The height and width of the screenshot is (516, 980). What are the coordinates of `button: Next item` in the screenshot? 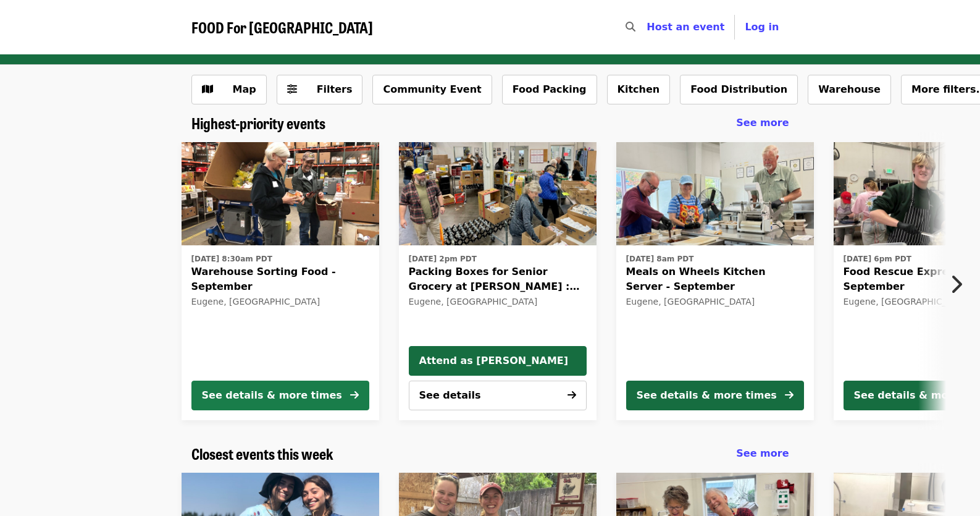 It's located at (960, 284).